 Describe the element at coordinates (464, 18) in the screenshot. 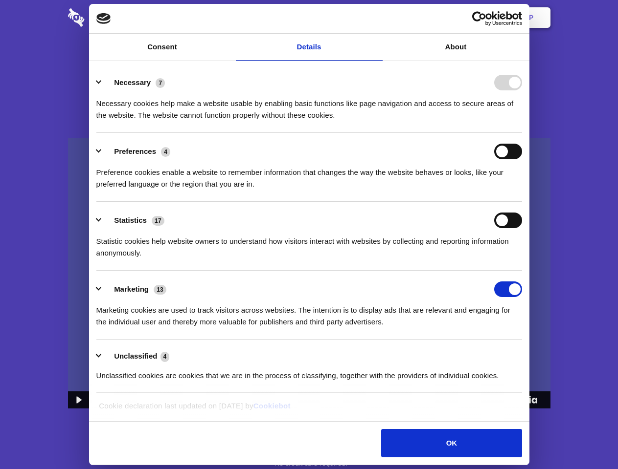

I see `a: Login` at that location.